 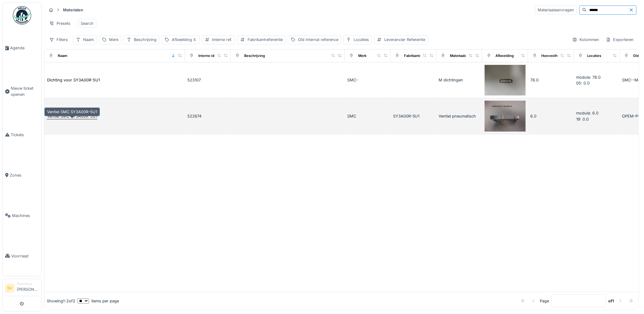 What do you see at coordinates (60, 24) in the screenshot?
I see `div: Presets` at bounding box center [60, 24].